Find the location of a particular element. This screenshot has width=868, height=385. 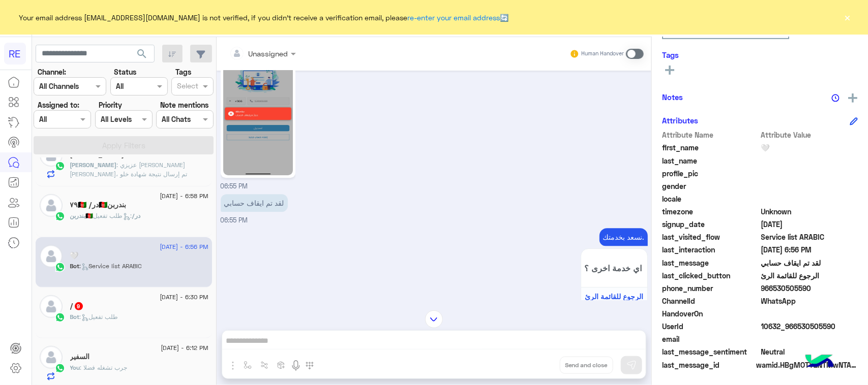

span: timezone is located at coordinates (710, 211).